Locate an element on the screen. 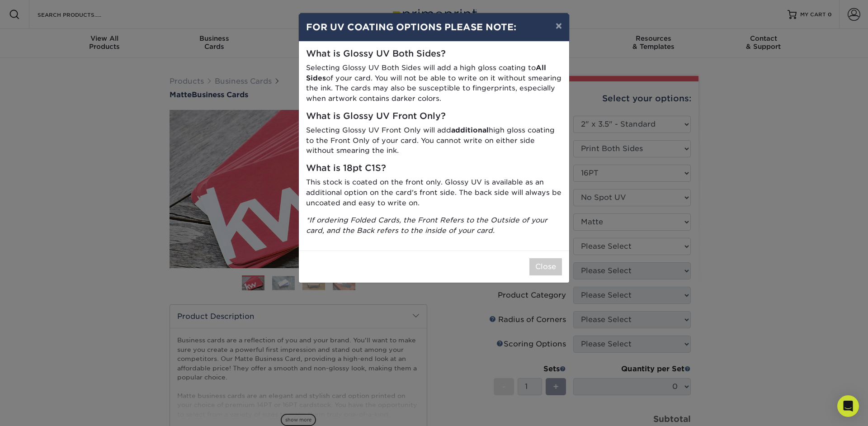  p: Selecting Glossy UV Front Only will add high gloss coating to the Front Only of your card. You ca... is located at coordinates (434, 140).